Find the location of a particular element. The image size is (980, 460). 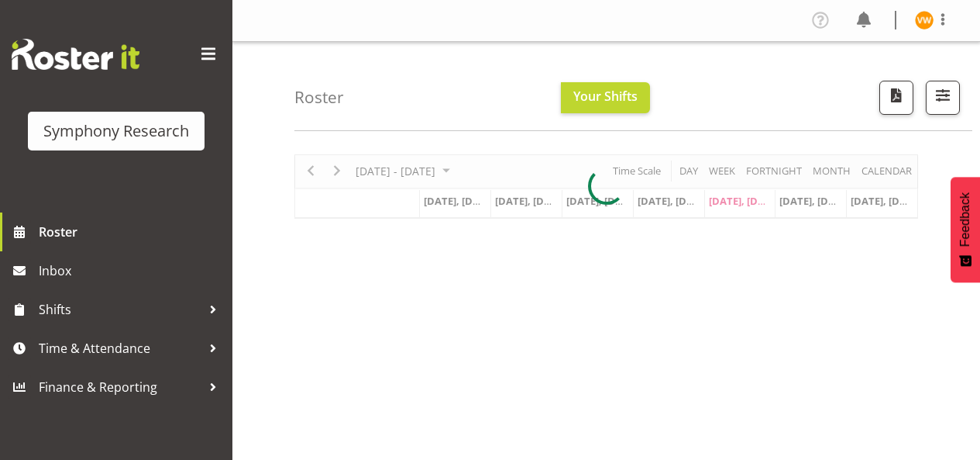

span: Your Shifts is located at coordinates (605, 96).